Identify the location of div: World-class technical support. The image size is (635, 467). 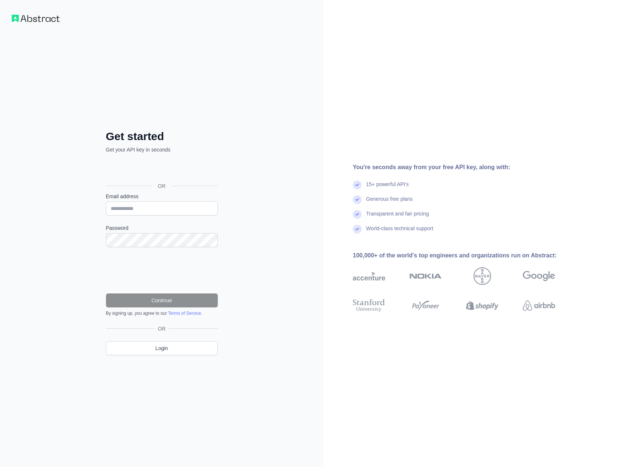
(400, 232).